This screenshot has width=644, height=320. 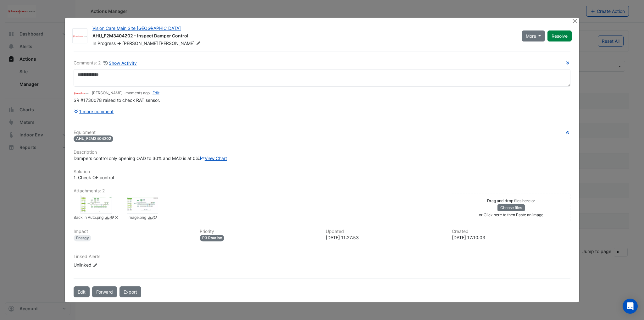 I want to click on h6: Impact, so click(x=133, y=232).